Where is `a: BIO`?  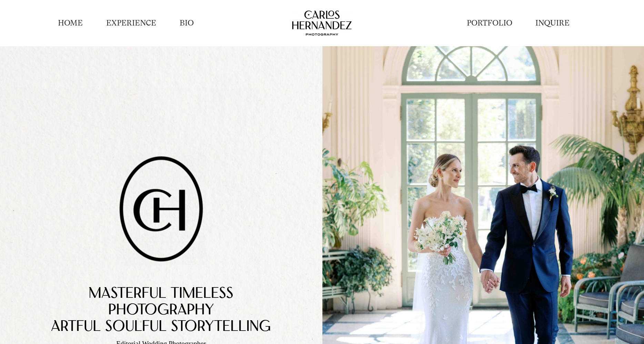 a: BIO is located at coordinates (186, 23).